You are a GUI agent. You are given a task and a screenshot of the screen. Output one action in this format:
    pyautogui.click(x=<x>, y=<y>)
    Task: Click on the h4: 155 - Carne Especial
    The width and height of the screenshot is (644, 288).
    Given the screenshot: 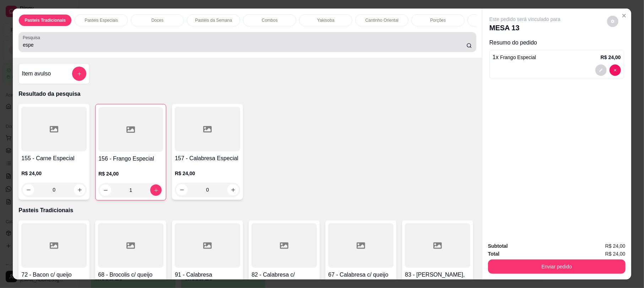 What is the action you would take?
    pyautogui.click(x=54, y=159)
    